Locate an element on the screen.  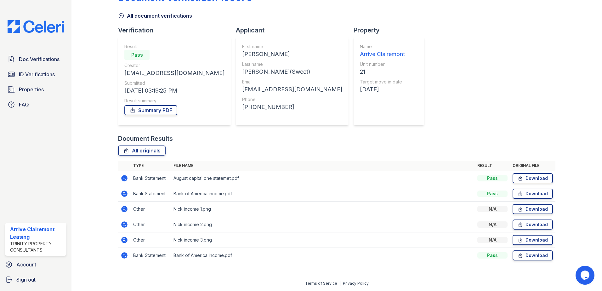
td: Nick income 3.png is located at coordinates (323, 240).